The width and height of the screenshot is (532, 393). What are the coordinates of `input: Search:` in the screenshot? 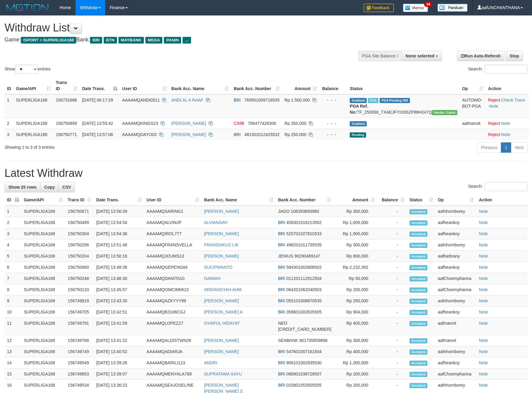 It's located at (506, 70).